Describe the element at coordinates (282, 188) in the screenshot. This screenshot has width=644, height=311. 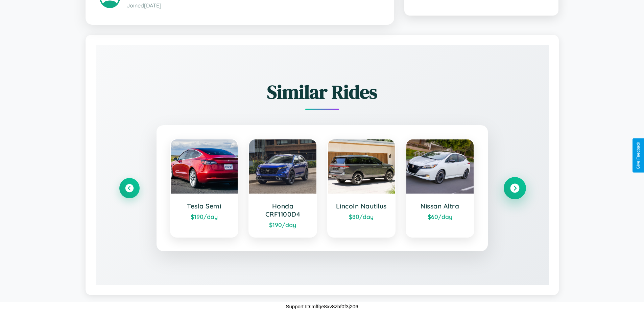
I see `a: Honda CRF1100D4$190/day` at that location.